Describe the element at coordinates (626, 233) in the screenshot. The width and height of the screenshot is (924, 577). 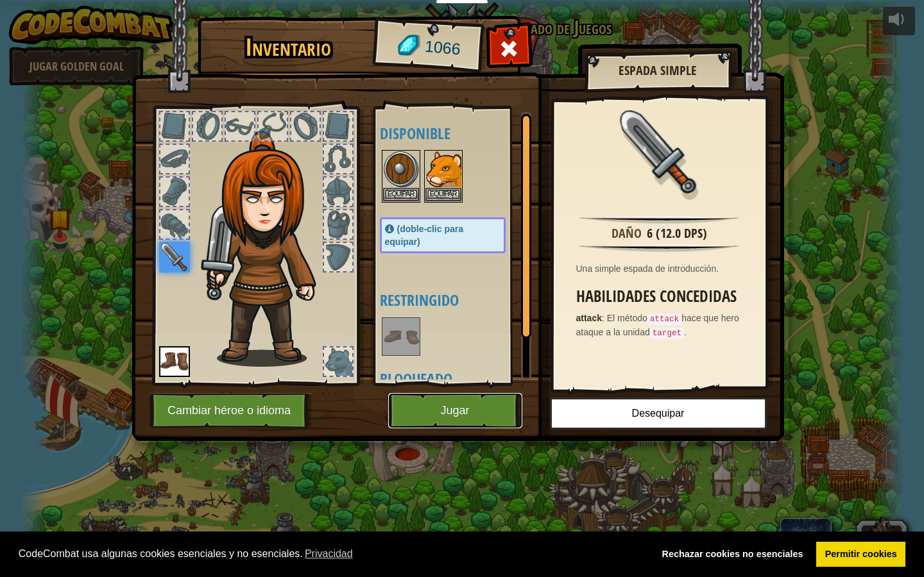
I see `div: Daño` at that location.